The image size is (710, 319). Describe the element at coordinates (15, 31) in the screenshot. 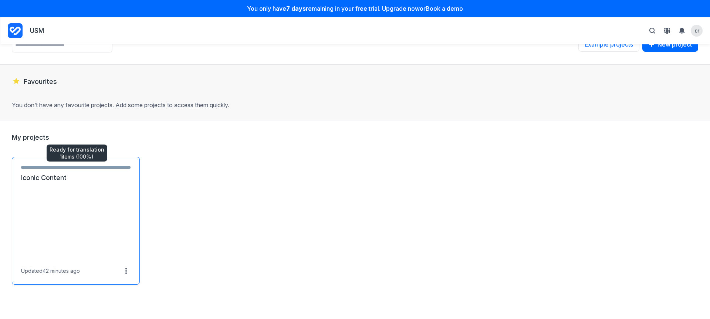

I see `a: Project Dashboard` at that location.